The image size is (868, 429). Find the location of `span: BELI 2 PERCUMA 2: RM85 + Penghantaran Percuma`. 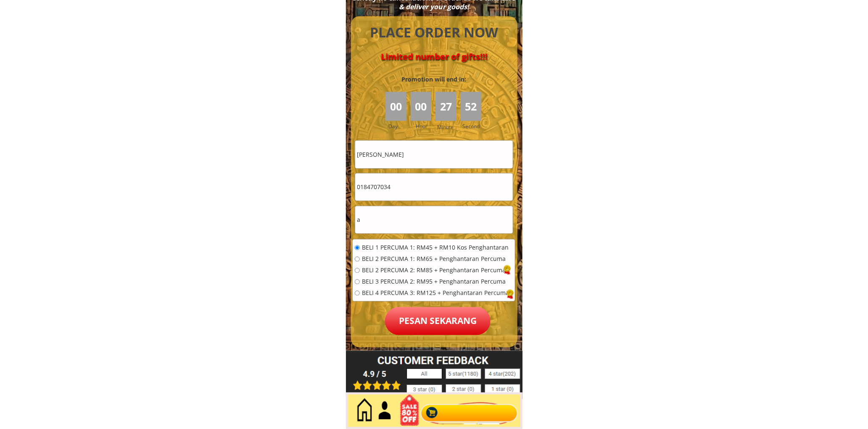

span: BELI 2 PERCUMA 2: RM85 + Penghantaran Percuma is located at coordinates (436, 271).